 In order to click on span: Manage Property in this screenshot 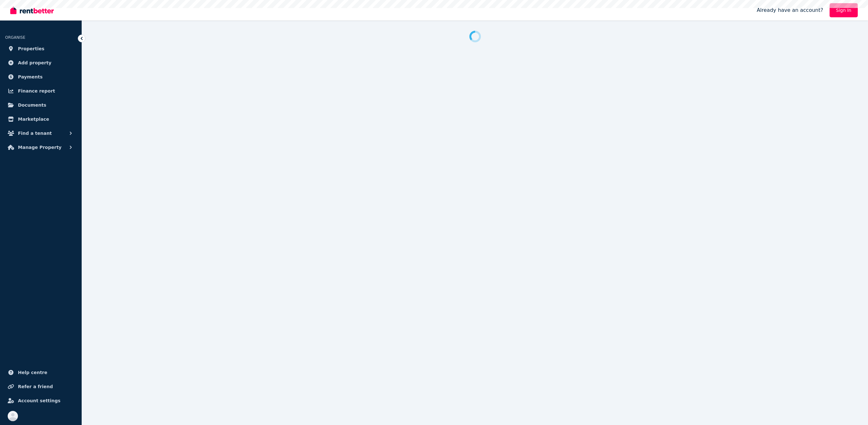, I will do `click(39, 148)`.